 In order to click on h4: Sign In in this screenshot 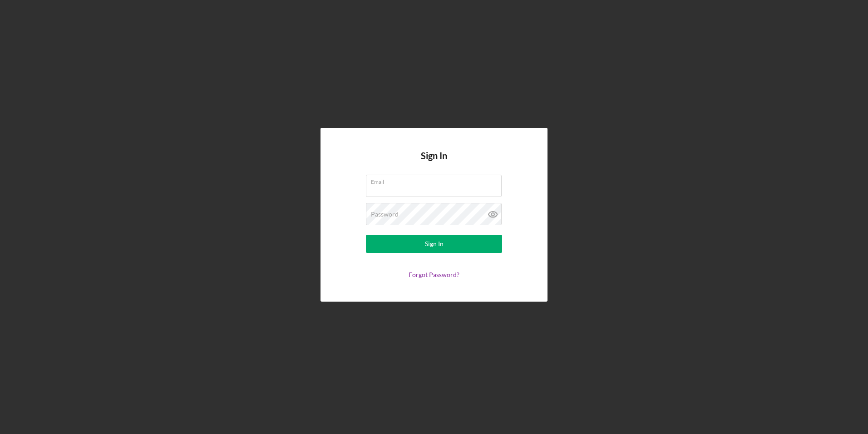, I will do `click(434, 163)`.